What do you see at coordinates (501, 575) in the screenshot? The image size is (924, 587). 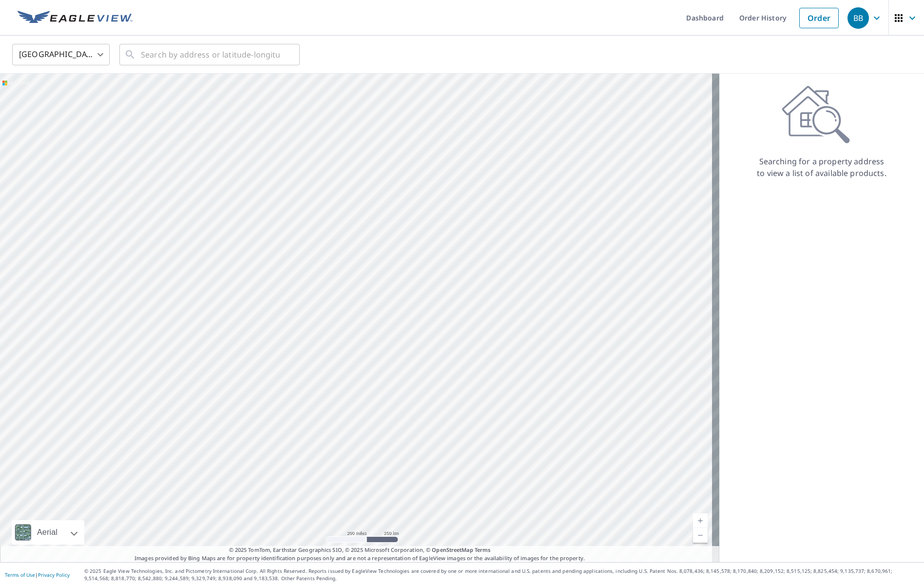 I see `p: © 2025 Eagle View Technologies, Inc. and Pictometry International Corp. All Rights Reserved. Repo...` at bounding box center [501, 575].